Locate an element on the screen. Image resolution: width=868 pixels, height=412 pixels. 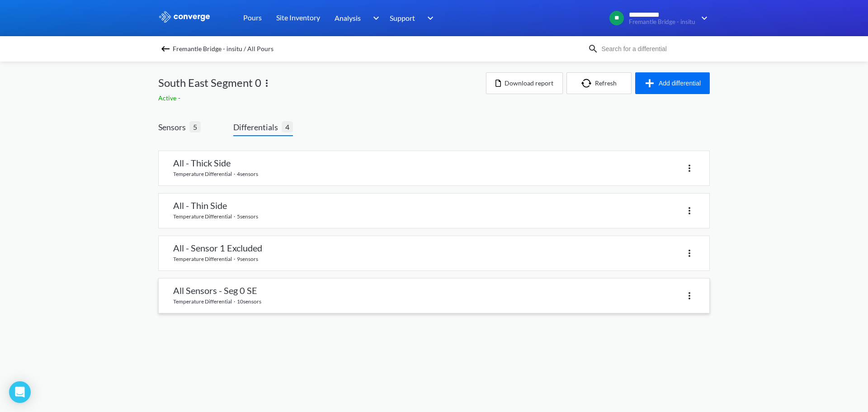
span: Support is located at coordinates (403, 18).